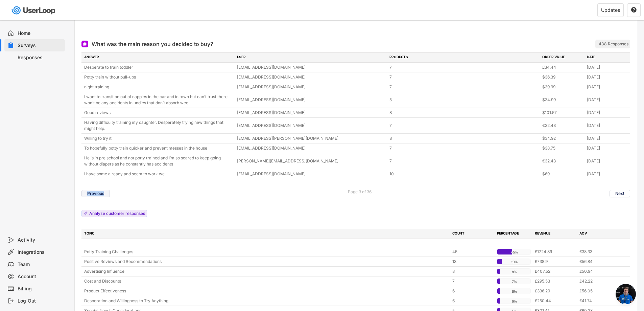  What do you see at coordinates (514, 272) in the screenshot?
I see `div: 8%` at bounding box center [514, 272].